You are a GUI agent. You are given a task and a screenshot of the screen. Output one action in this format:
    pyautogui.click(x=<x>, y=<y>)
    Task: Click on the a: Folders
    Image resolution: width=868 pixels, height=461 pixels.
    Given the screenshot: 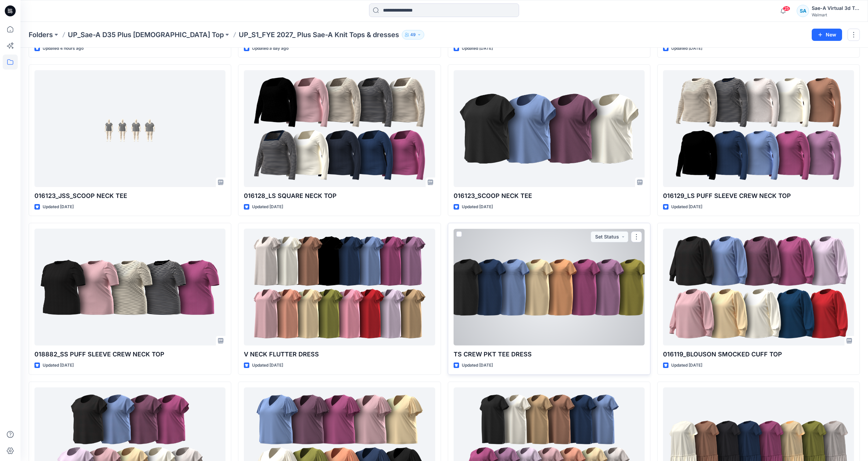 What is the action you would take?
    pyautogui.click(x=41, y=35)
    